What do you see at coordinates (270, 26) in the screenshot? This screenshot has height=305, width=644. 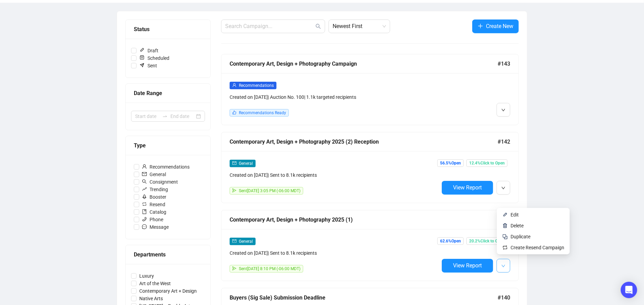 I see `input: Search Campaign...` at bounding box center [270, 26].